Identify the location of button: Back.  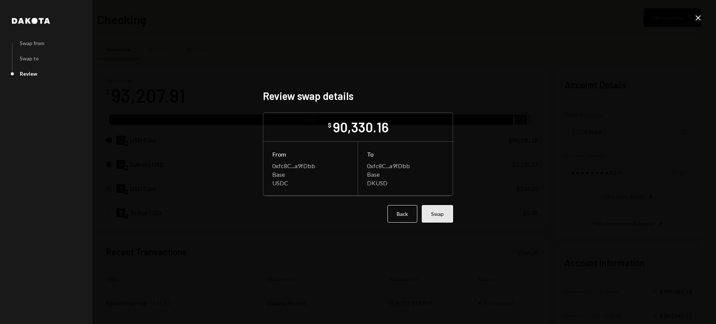
(402, 214).